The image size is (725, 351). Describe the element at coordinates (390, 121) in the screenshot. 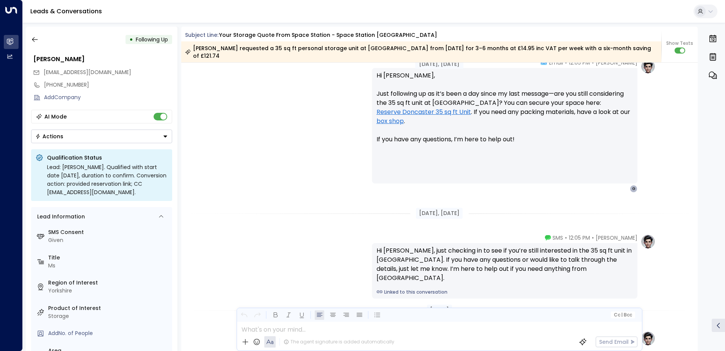

I see `a: box shop` at that location.